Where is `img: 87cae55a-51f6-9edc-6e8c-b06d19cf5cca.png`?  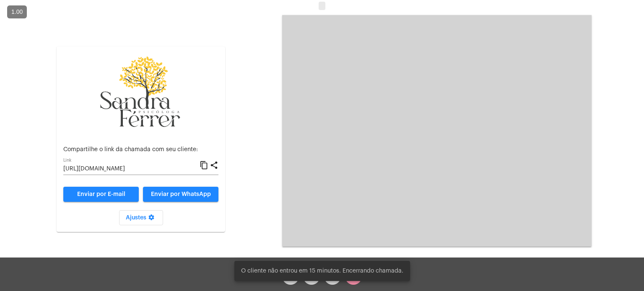
img: 87cae55a-51f6-9edc-6e8c-b06d19cf5cca.png is located at coordinates (141, 92).